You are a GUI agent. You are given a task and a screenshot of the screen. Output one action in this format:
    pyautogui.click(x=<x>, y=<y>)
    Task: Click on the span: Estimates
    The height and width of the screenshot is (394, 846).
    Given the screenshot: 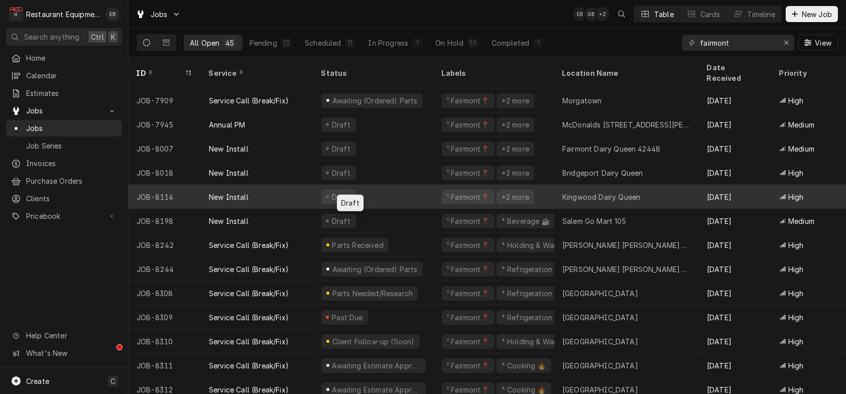 What is the action you would take?
    pyautogui.click(x=71, y=93)
    